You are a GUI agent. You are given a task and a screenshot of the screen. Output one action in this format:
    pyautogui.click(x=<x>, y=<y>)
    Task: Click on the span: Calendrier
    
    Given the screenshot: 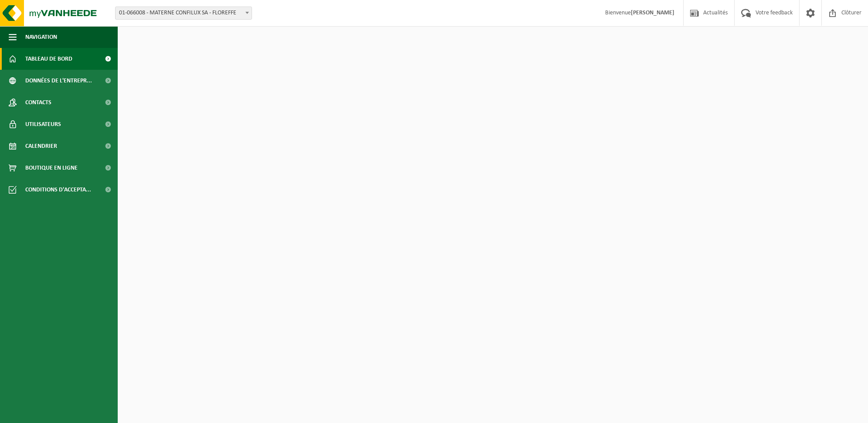 What is the action you would take?
    pyautogui.click(x=41, y=146)
    